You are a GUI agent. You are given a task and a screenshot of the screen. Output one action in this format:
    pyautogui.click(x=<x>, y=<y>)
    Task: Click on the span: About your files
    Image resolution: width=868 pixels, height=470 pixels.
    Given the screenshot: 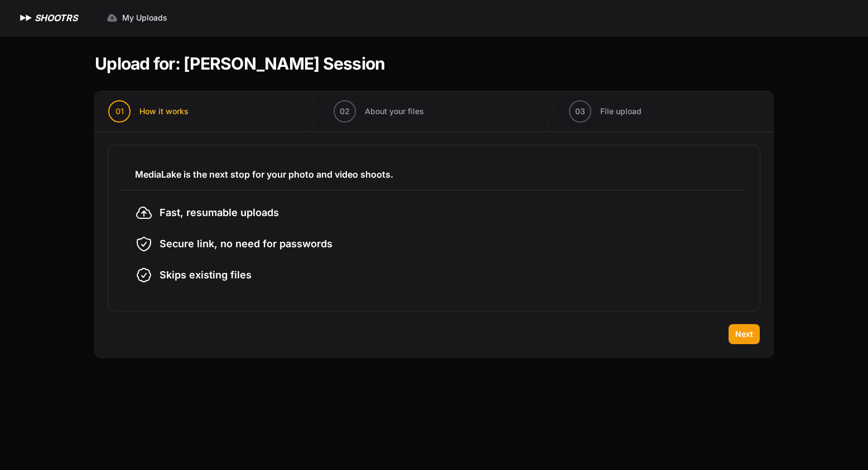 What is the action you would take?
    pyautogui.click(x=395, y=112)
    